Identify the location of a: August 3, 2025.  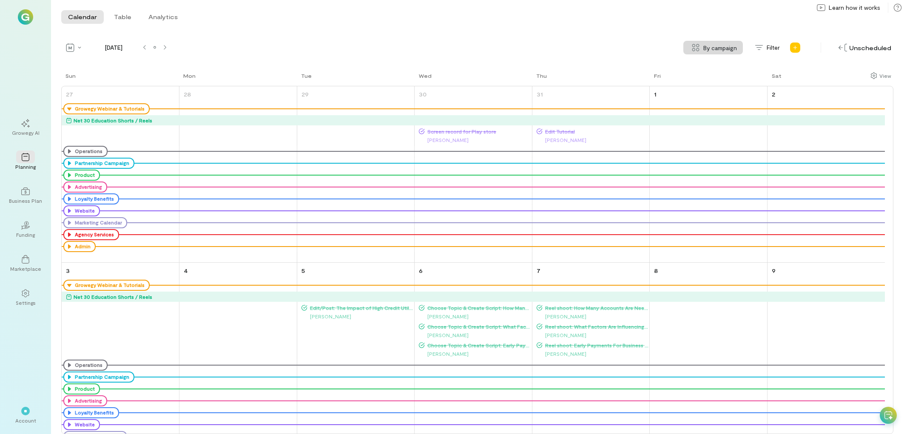
(68, 271).